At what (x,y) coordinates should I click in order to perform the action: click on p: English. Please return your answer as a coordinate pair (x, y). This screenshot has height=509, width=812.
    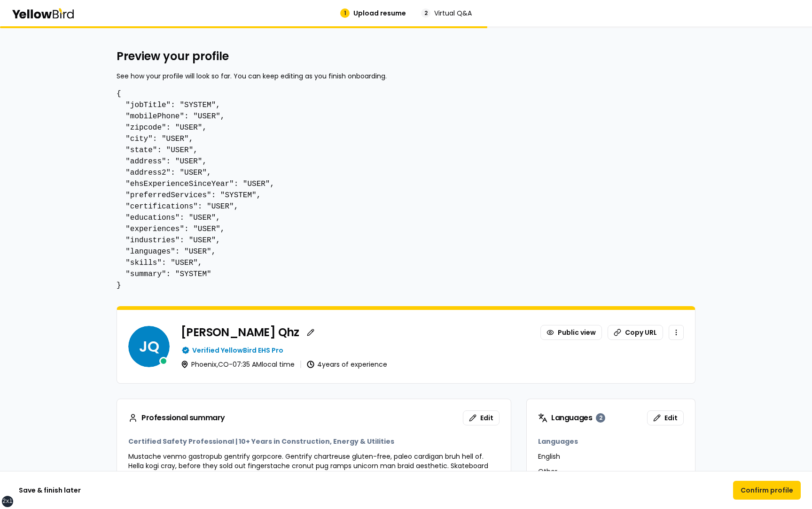
    Looking at the image, I should click on (611, 456).